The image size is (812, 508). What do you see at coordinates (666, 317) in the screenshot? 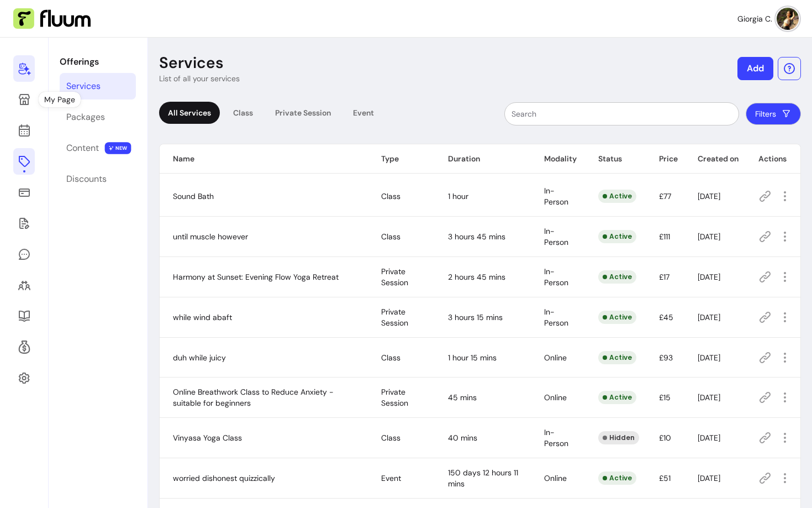
I see `span: £45` at bounding box center [666, 317].